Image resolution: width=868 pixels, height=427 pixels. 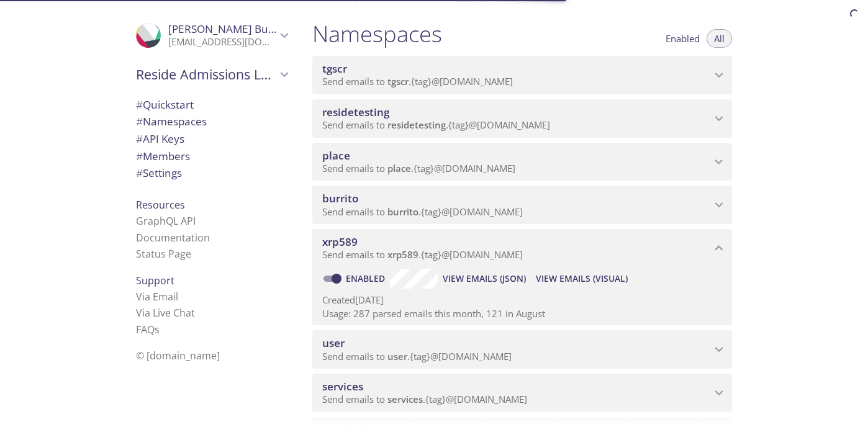 I want to click on div: Namespaces, so click(x=212, y=122).